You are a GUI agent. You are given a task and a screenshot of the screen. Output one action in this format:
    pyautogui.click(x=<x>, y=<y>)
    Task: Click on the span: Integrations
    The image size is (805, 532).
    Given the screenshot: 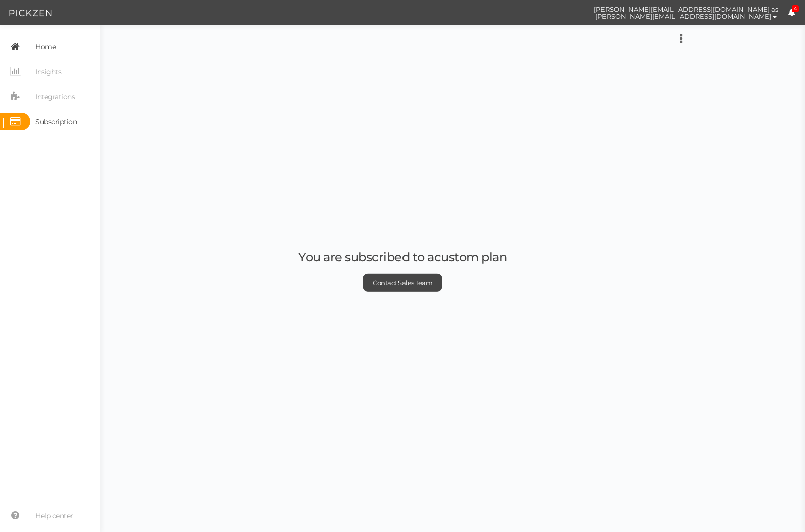 What is the action you would take?
    pyautogui.click(x=55, y=97)
    